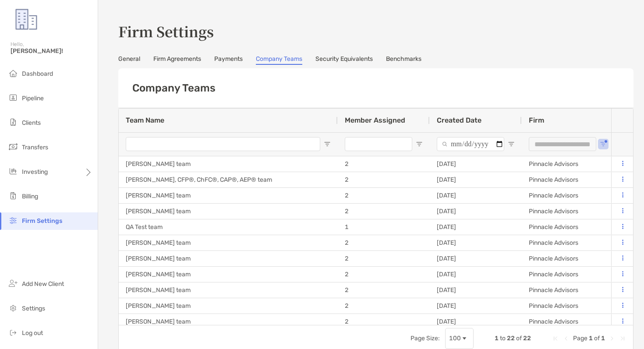 The image size is (644, 349). Describe the element at coordinates (13, 307) in the screenshot. I see `img: settings icon` at that location.